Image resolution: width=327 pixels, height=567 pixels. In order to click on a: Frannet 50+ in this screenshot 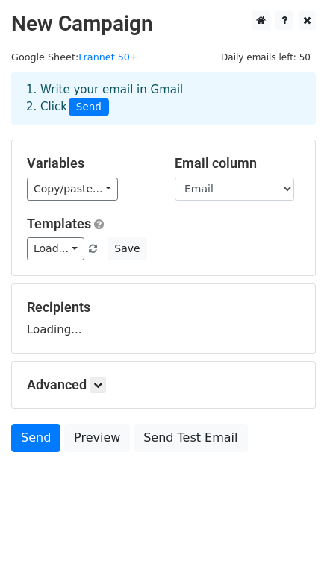, I will do `click(107, 57)`.